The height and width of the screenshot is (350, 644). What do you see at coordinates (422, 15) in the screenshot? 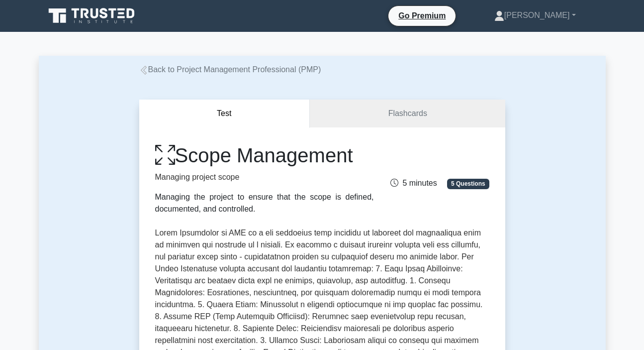
I see `a: Go Premium` at bounding box center [422, 15].